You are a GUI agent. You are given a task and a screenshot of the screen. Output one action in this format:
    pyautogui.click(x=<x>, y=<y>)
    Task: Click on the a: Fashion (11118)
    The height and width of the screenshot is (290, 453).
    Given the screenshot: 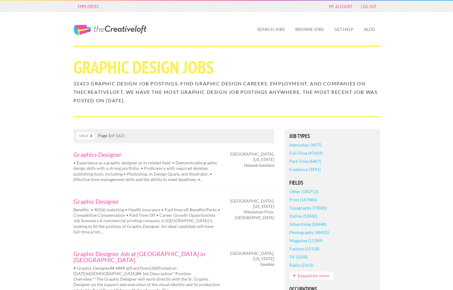 What is the action you would take?
    pyautogui.click(x=305, y=248)
    